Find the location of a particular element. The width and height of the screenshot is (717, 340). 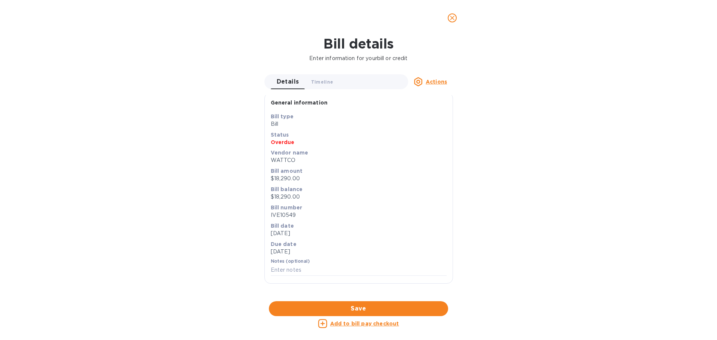

label: Notes (optional) is located at coordinates (290, 262).